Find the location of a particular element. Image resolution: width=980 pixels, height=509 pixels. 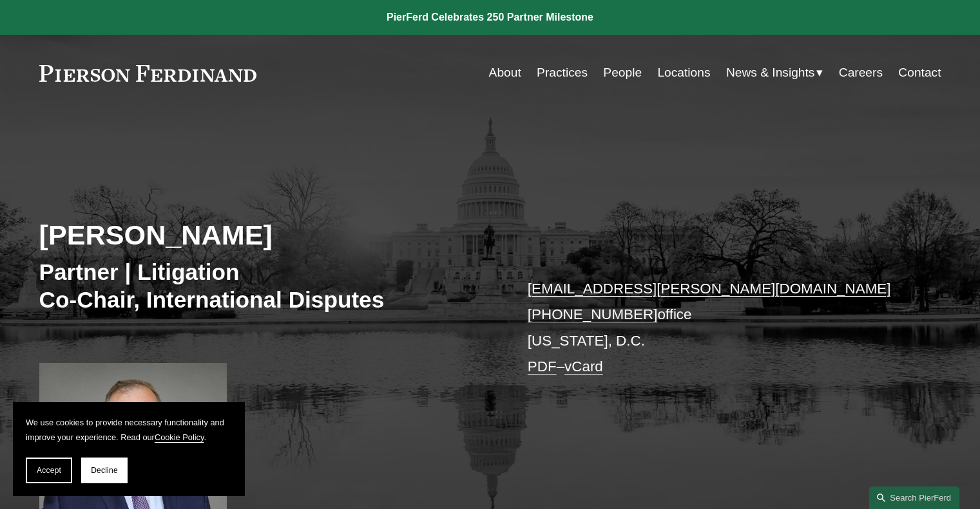

a: Contact is located at coordinates (920, 73).